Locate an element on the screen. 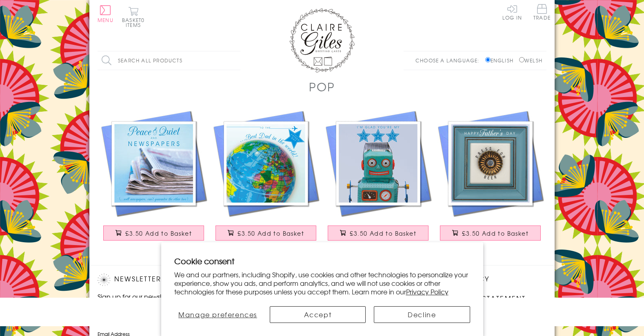 Image resolution: width=644 pixels, height=336 pixels. input: Search all products is located at coordinates (169, 61).